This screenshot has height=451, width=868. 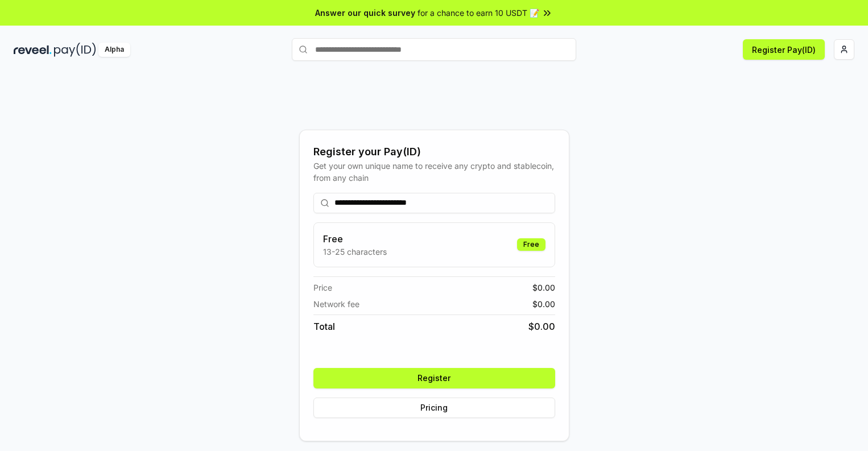 What do you see at coordinates (322, 287) in the screenshot?
I see `span: Price` at bounding box center [322, 287].